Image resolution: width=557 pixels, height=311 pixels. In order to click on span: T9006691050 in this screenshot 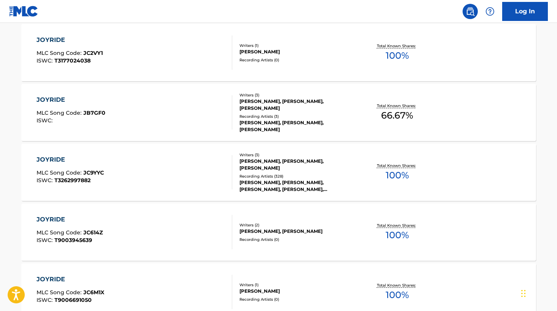, I will do `click(73, 300)`.